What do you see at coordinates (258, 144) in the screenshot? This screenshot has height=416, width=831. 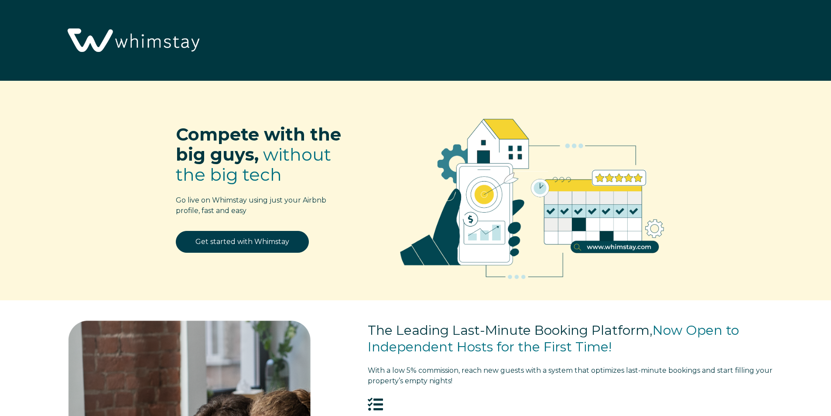 I see `span: Compete with the big guys,` at bounding box center [258, 144].